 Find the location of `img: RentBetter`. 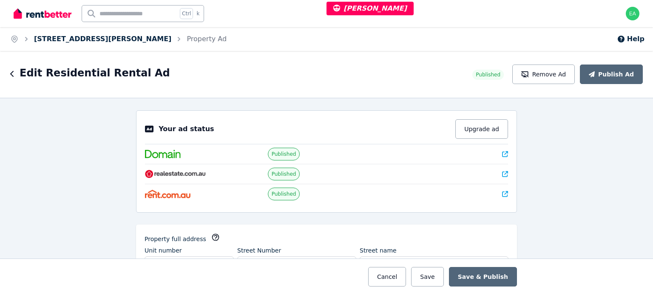

img: RentBetter is located at coordinates (42, 14).